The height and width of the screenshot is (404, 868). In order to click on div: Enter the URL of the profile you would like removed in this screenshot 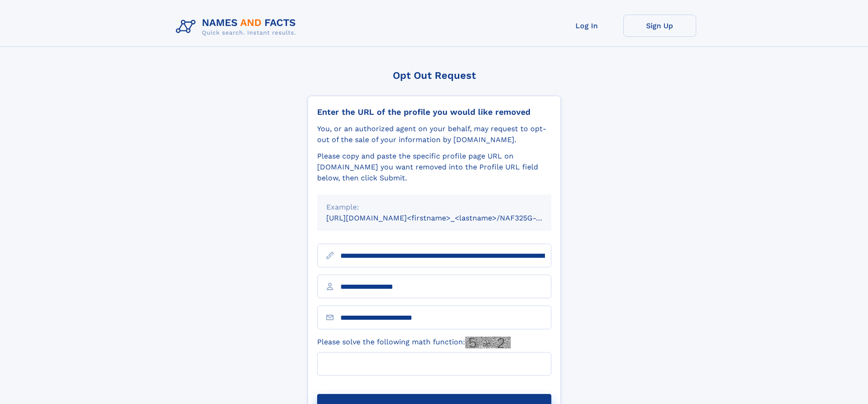, I will do `click(434, 112)`.